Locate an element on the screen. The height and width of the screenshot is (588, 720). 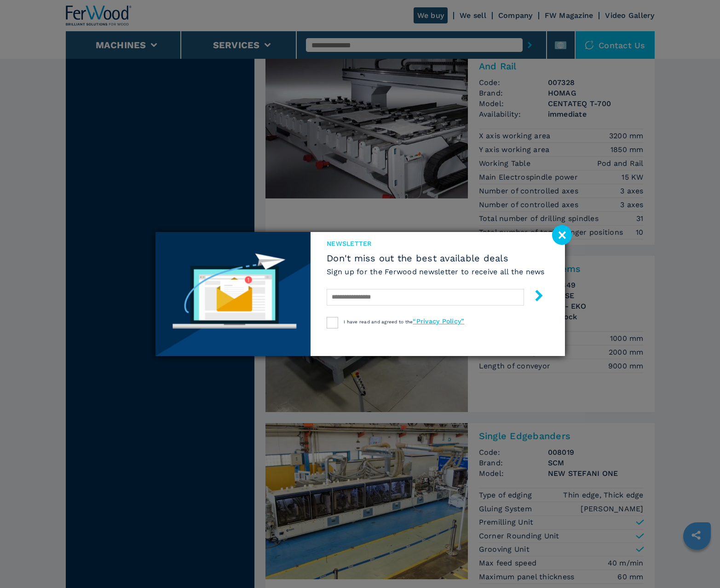
span: newsletter is located at coordinates (436, 243).